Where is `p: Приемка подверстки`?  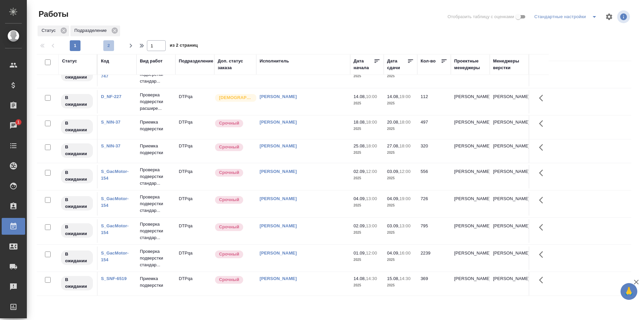
p: Приемка подверстки is located at coordinates (156, 149).